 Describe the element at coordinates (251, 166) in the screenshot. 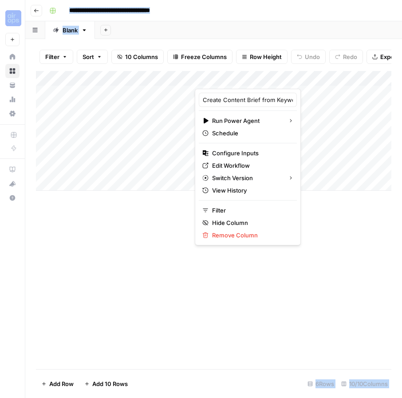

I see `span: Edit Workflow` at that location.